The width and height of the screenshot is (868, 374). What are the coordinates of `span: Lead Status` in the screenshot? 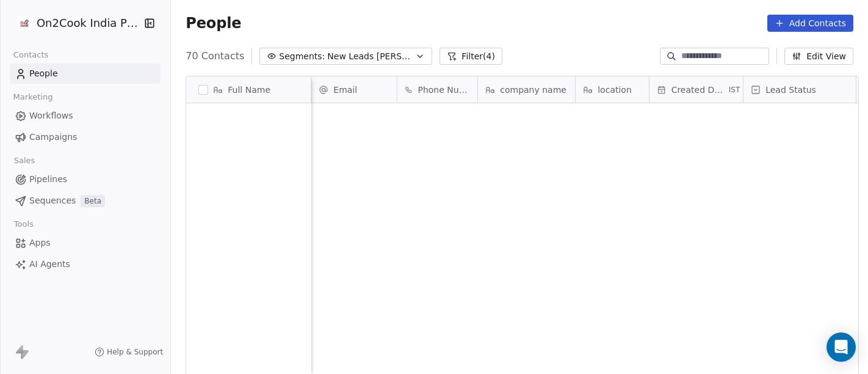 It's located at (791, 90).